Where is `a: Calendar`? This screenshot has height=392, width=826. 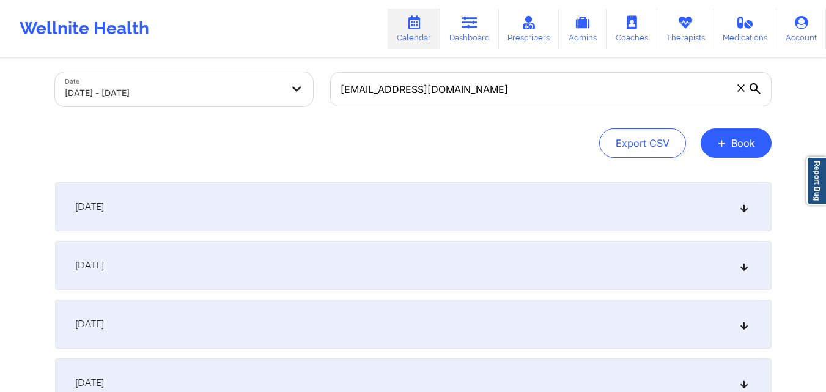 a: Calendar is located at coordinates (414, 29).